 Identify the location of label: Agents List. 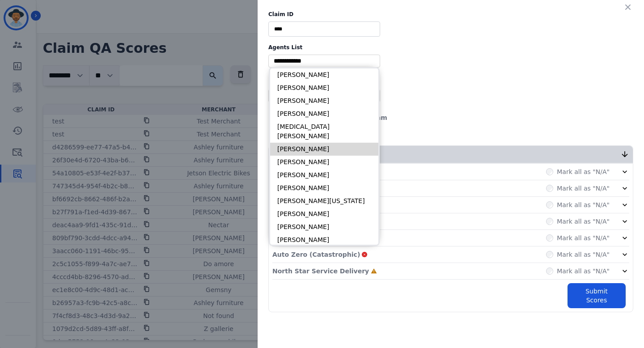
(451, 47).